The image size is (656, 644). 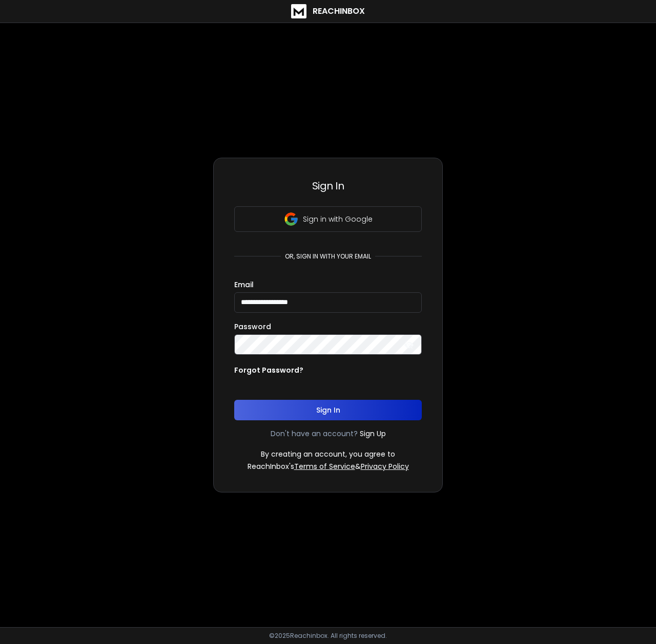 I want to click on span: Privacy Policy, so click(x=385, y=466).